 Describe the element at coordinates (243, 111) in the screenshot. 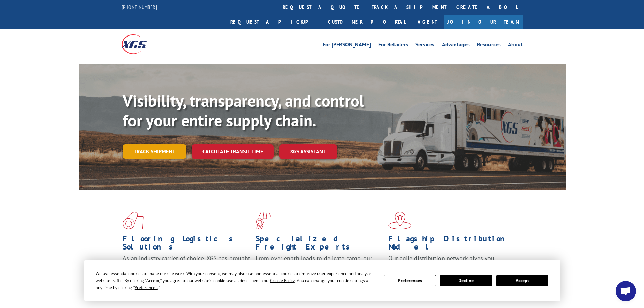

I see `b: Visibility, transparency, and control for your entire supply chain.` at that location.